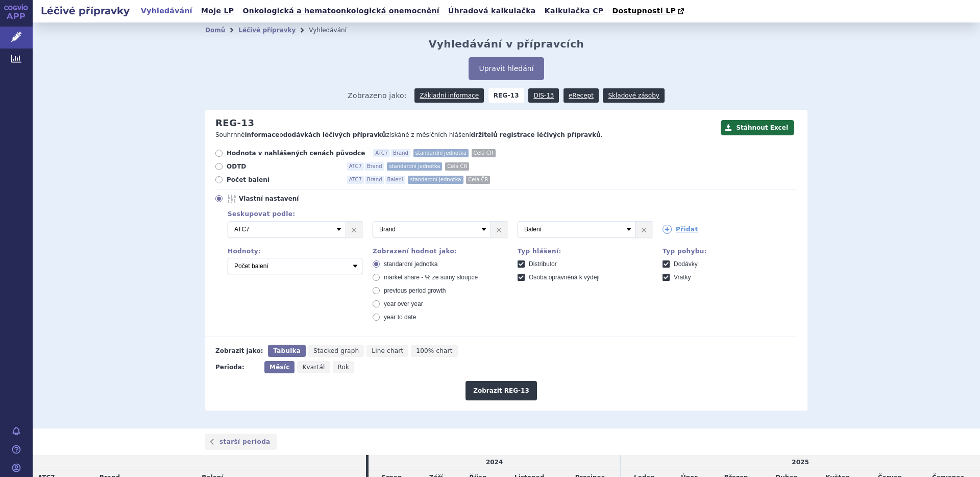  What do you see at coordinates (295, 251) in the screenshot?
I see `div: Hodnoty:` at bounding box center [295, 251].